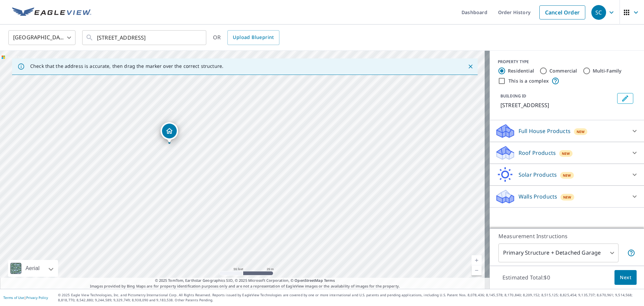 This screenshot has width=644, height=306. Describe the element at coordinates (245, 280) in the screenshot. I see `span: © 2025 TomTom, Earthstar Geographics SIO, © 2025 Microsoft Corporation, ©` at that location.